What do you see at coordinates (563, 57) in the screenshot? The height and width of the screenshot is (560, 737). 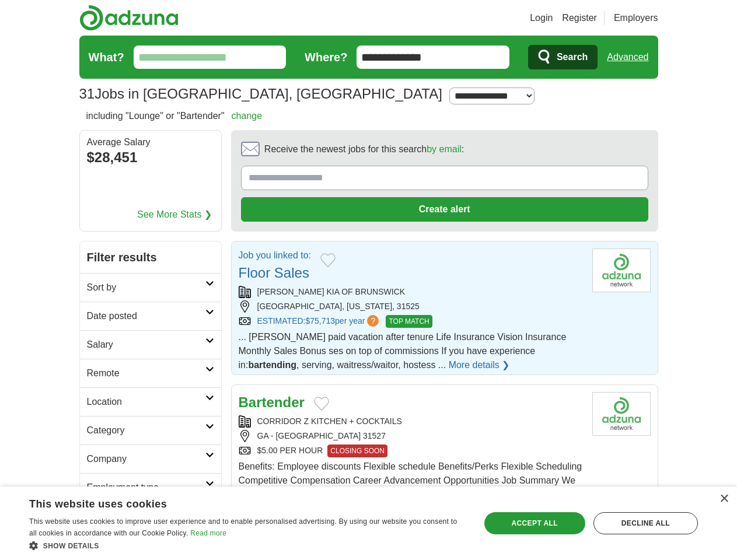 I see `button: Search` at bounding box center [563, 57].